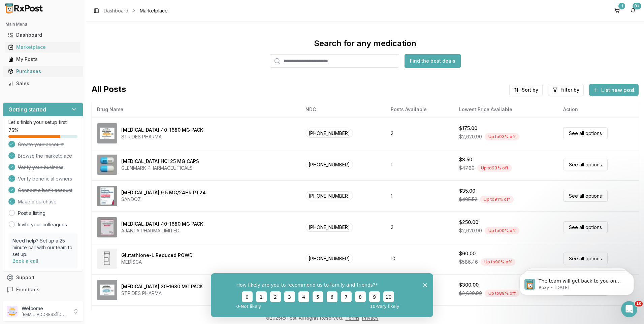  Describe the element at coordinates (24, 8) in the screenshot. I see `img: RxPost Logo` at that location.